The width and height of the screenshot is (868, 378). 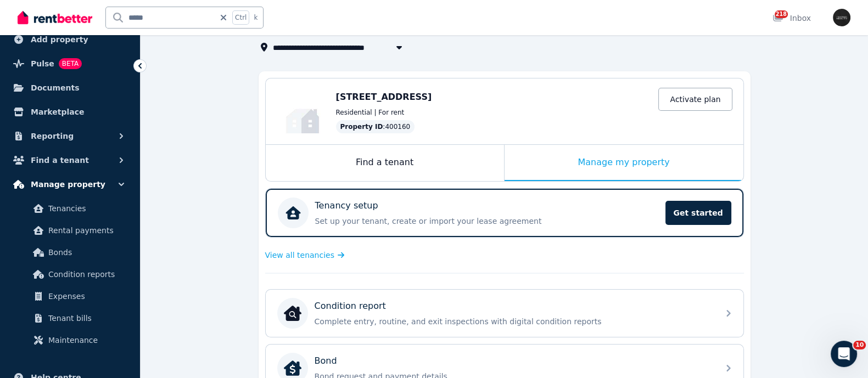 What do you see at coordinates (70, 87) in the screenshot?
I see `a: Documents` at bounding box center [70, 87].